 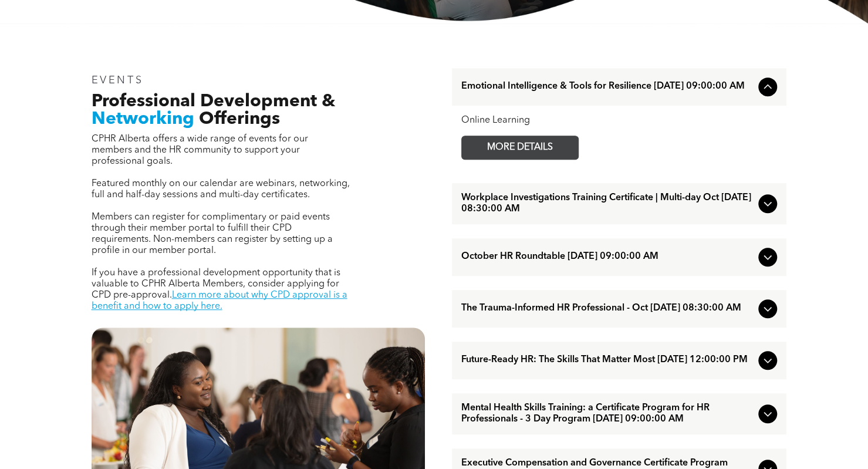 I want to click on span: MORE DETAILS, so click(x=519, y=147).